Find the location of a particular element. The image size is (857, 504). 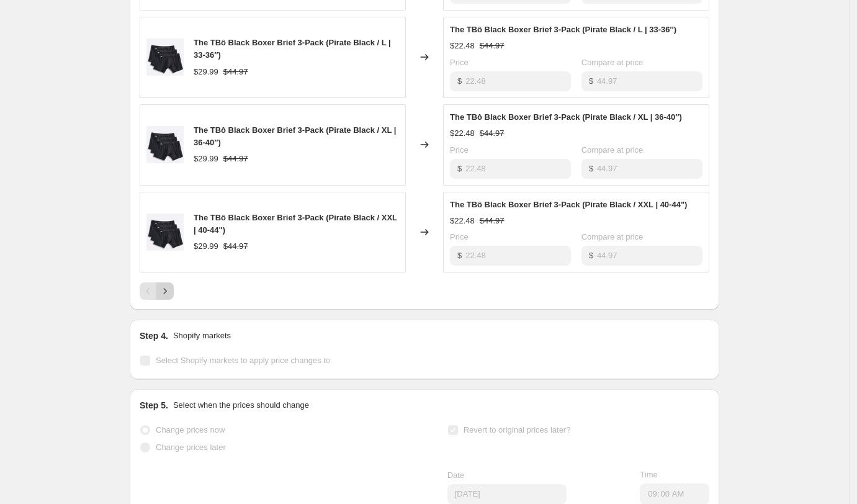

p: Select when the prices should change is located at coordinates (240, 405).